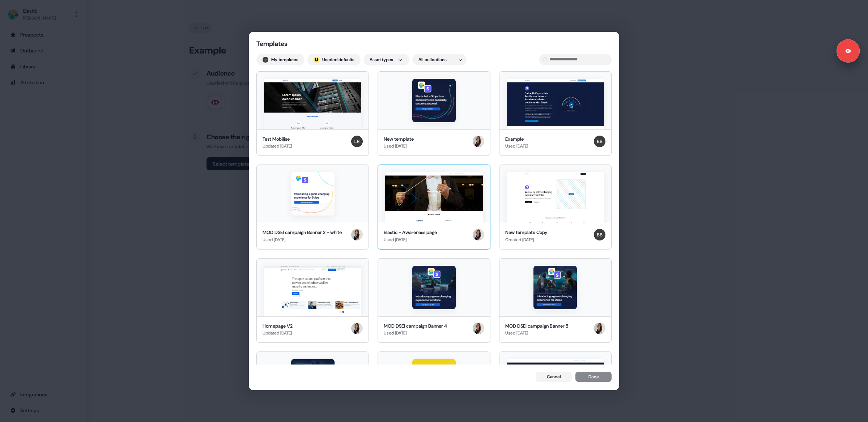 The height and width of the screenshot is (422, 868). I want to click on div: New template Copy, so click(526, 233).